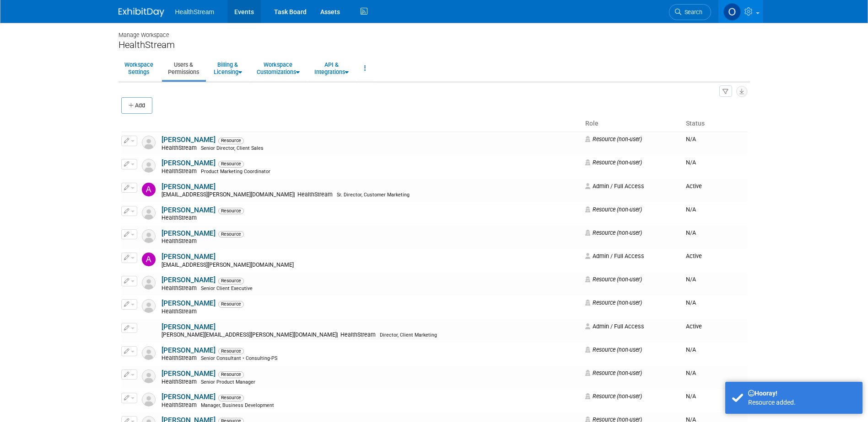 Image resolution: width=868 pixels, height=422 pixels. What do you see at coordinates (236, 171) in the screenshot?
I see `span: Product Marketing Coordinator` at bounding box center [236, 171].